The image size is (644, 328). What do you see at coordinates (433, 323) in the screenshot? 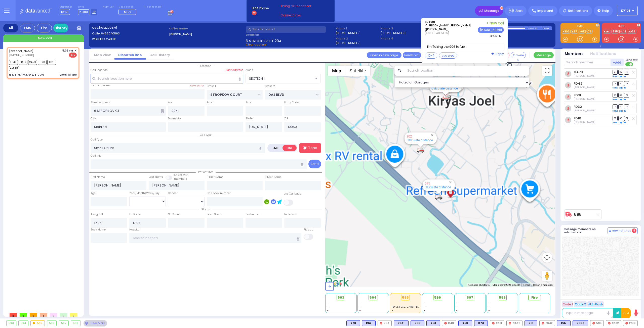
I see `div: K53` at bounding box center [433, 323].